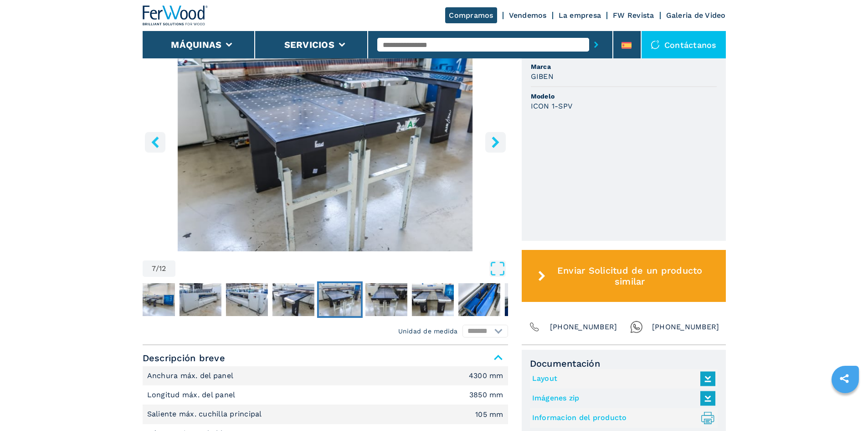 This screenshot has width=868, height=431. I want to click on img: 4e40769b753130cb6fb53a23efc3e176, so click(432, 299).